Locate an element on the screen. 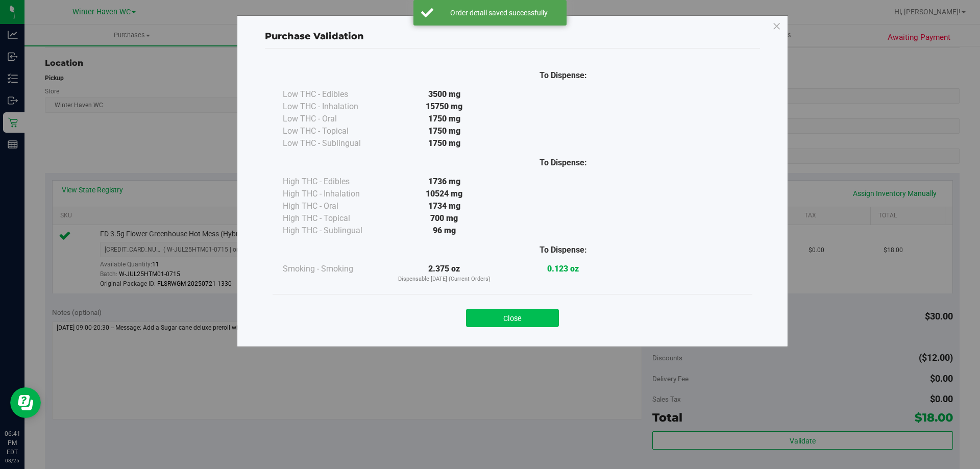 Image resolution: width=980 pixels, height=469 pixels. span: Purchase Validation is located at coordinates (315, 36).